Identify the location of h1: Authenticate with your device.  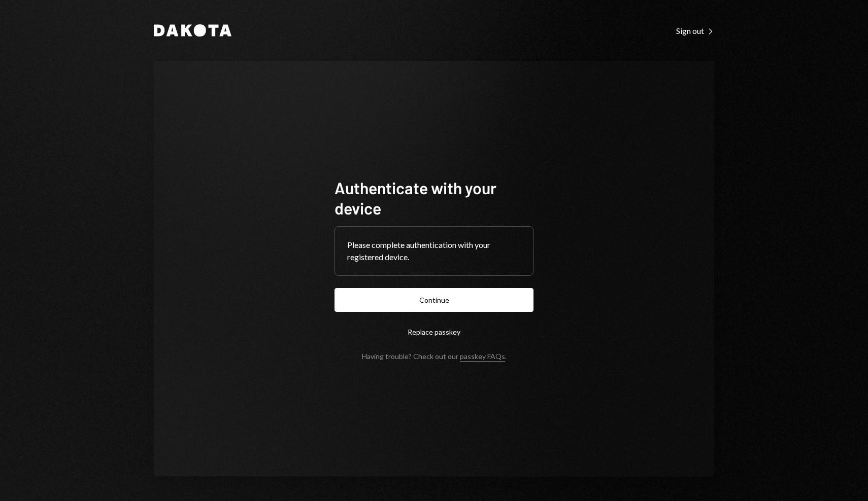
(434, 197).